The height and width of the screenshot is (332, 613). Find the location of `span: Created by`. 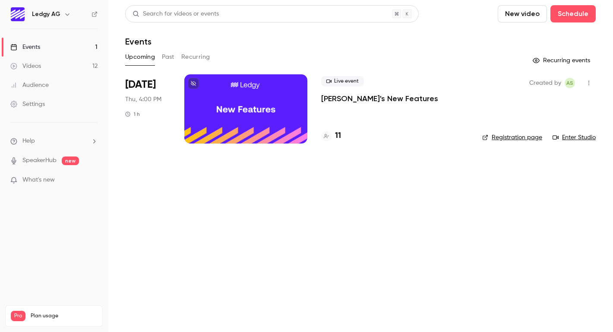

span: Created by is located at coordinates (545, 83).